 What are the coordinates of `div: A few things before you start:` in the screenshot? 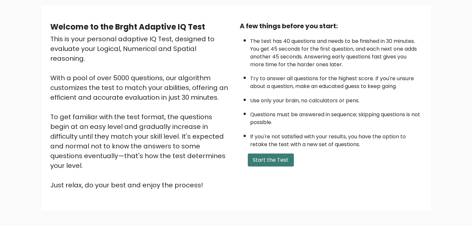 It's located at (331, 26).